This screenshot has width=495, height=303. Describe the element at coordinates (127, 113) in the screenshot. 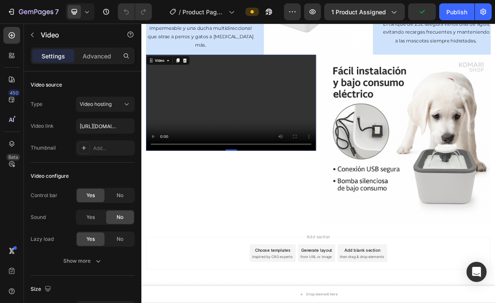

I see `video: Video` at that location.